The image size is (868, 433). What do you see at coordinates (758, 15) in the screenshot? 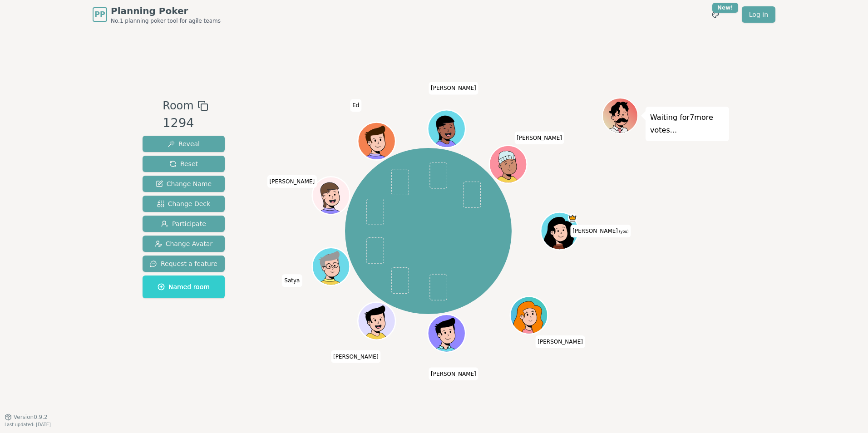
I see `a: Log in` at bounding box center [758, 15].